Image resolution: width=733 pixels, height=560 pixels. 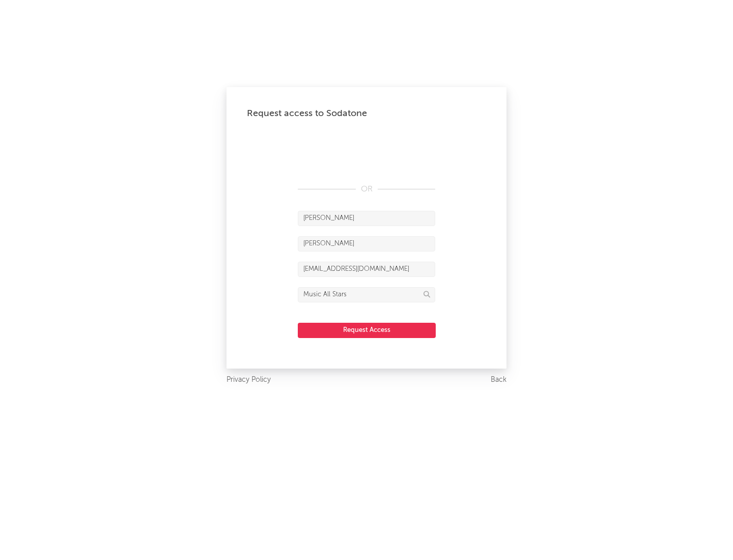 What do you see at coordinates (249, 380) in the screenshot?
I see `a: Privacy Policy` at bounding box center [249, 380].